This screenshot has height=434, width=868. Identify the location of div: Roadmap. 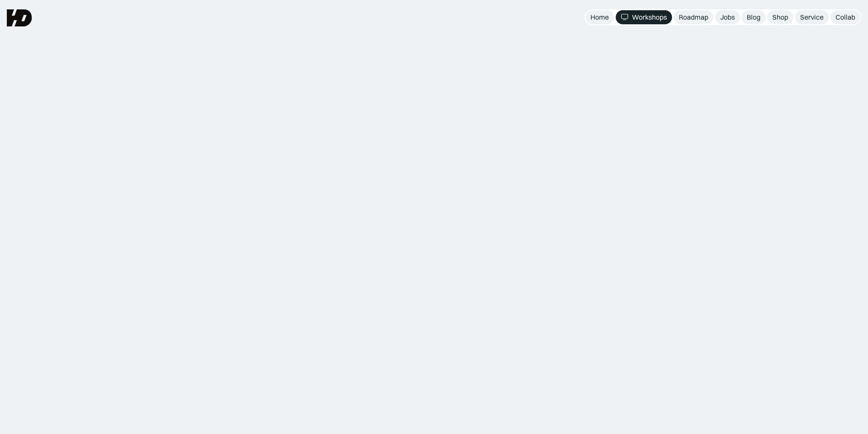
(693, 17).